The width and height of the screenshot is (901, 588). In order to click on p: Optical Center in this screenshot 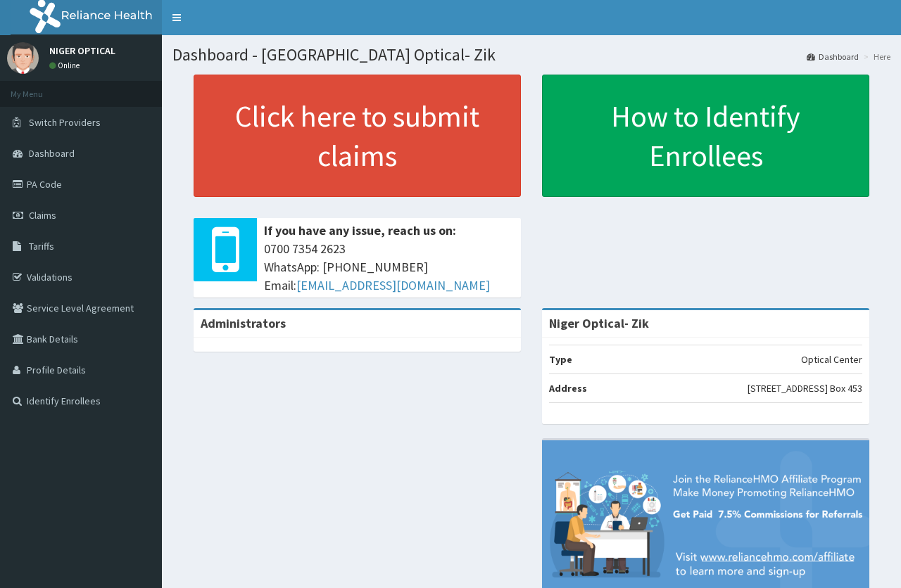, I will do `click(831, 359)`.